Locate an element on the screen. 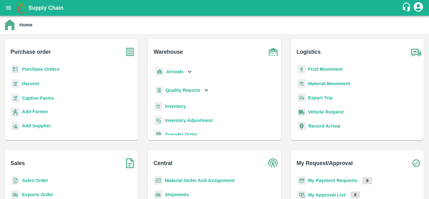 The height and width of the screenshot is (199, 429). img: warehouse is located at coordinates (274, 52).